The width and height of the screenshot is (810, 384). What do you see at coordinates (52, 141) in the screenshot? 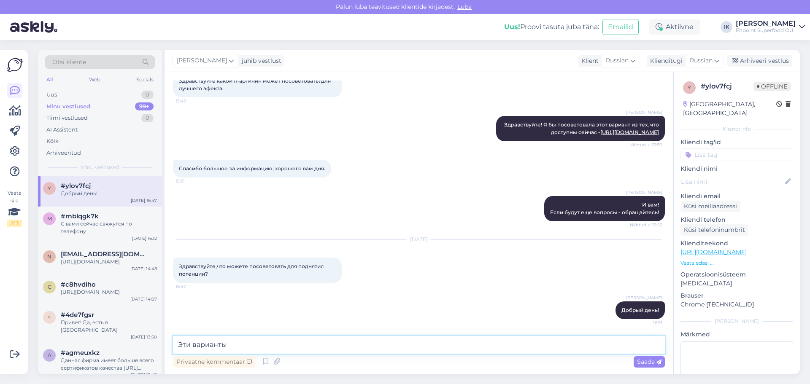
I see `div: Kõik` at bounding box center [52, 141].